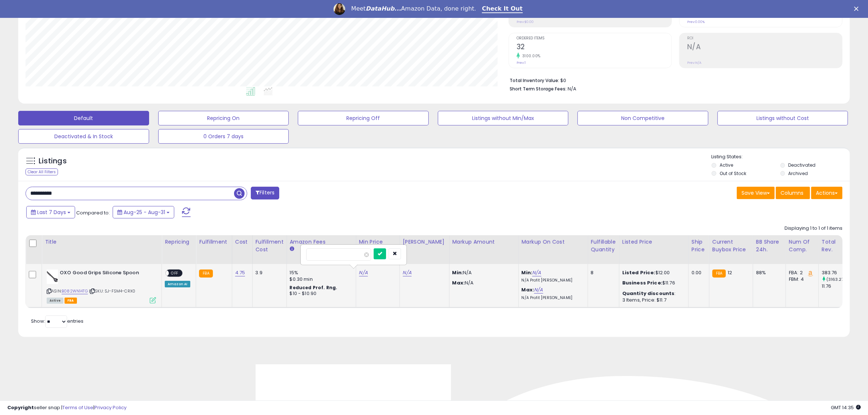  What do you see at coordinates (223, 136) in the screenshot?
I see `button: 0 Orders 7 days` at bounding box center [223, 136].